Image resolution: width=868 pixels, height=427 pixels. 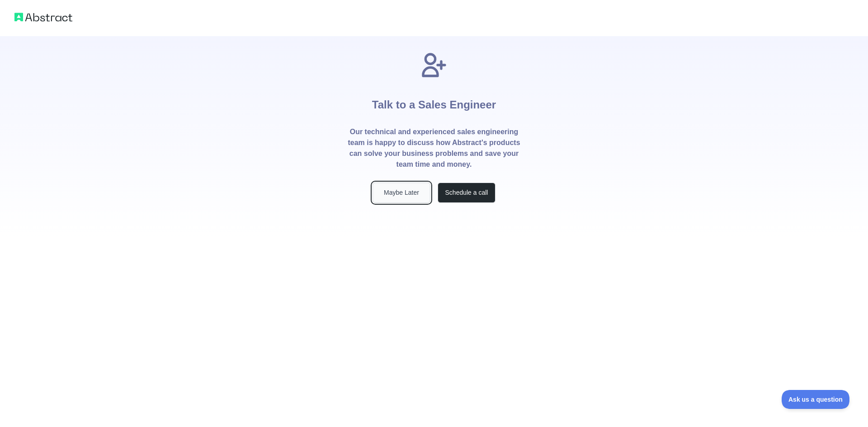 I want to click on img: Abstract logo, so click(x=43, y=17).